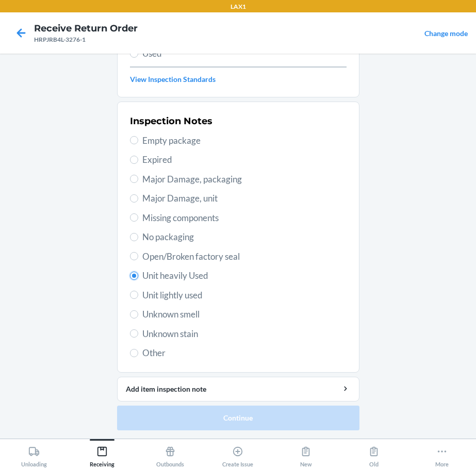 The image size is (476, 469). I want to click on span: Major Damage, unit, so click(245, 199).